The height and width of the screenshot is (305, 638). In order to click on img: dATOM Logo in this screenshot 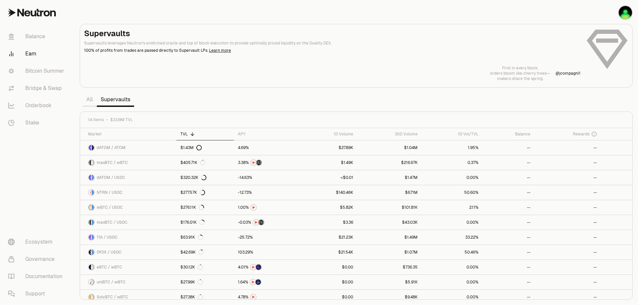, I will do `click(90, 148)`.